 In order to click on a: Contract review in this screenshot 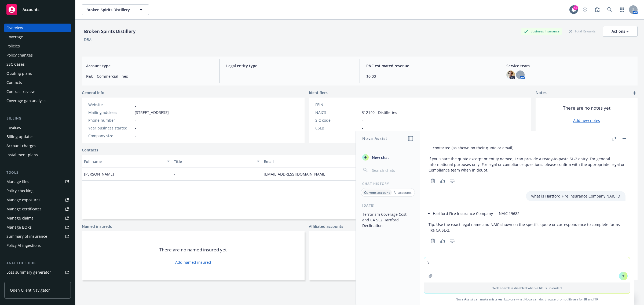, I will do `click(38, 91)`.